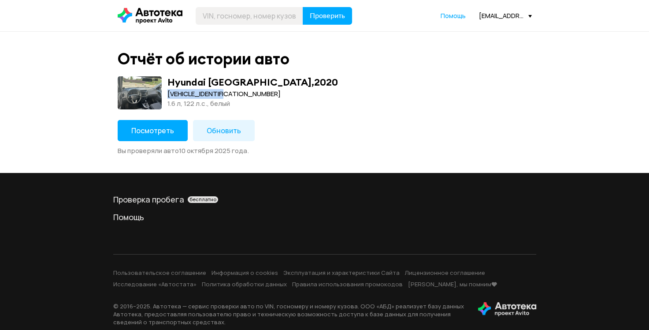 The width and height of the screenshot is (649, 330). I want to click on p: © 2016– 2025 . Автотека — сервис проверки авто по VIN, госномеру и номеру кузова. ООО «АБД» реали..., so click(289, 314).